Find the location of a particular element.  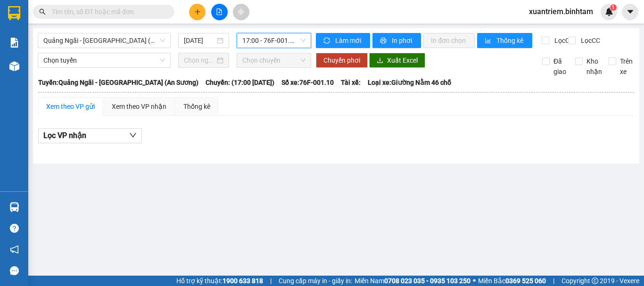

div: Xem theo VP nhận is located at coordinates (139, 107).